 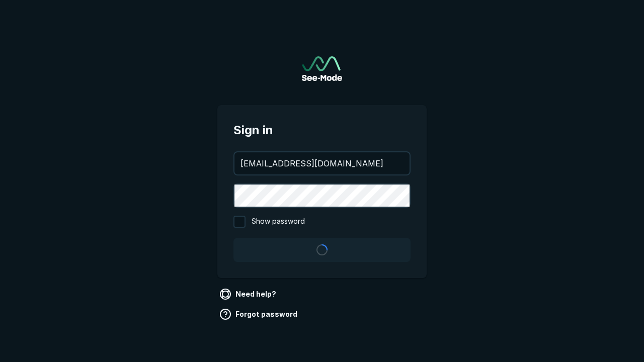 I want to click on span: Sign in, so click(x=322, y=131).